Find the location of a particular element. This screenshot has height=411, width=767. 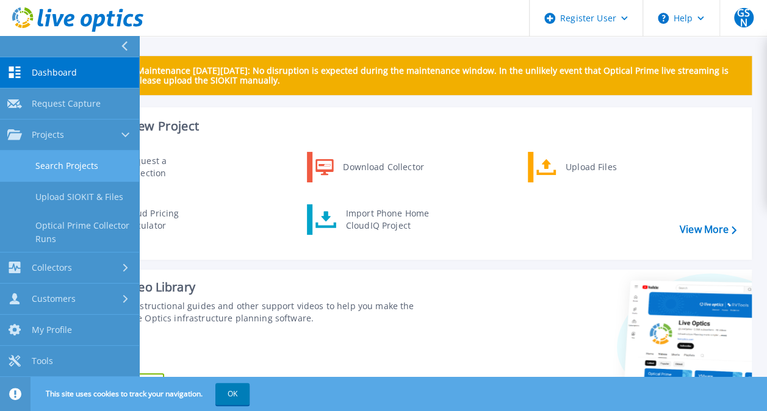

span: This site uses cookies to track your navigation. is located at coordinates (142, 394).